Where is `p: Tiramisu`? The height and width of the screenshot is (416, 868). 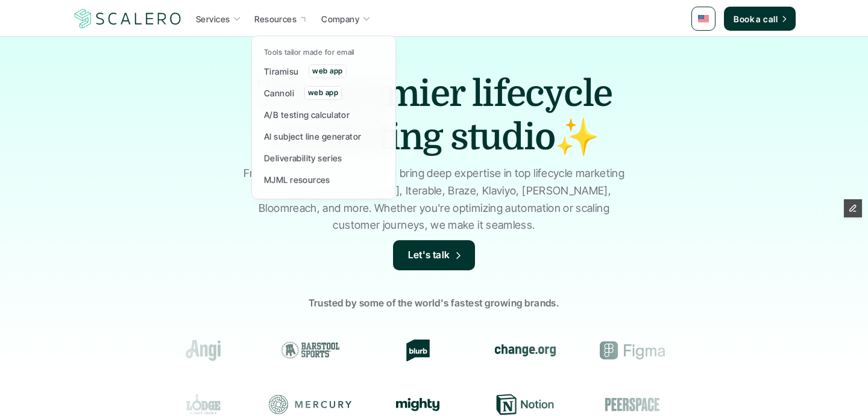
p: Tiramisu is located at coordinates (281, 71).